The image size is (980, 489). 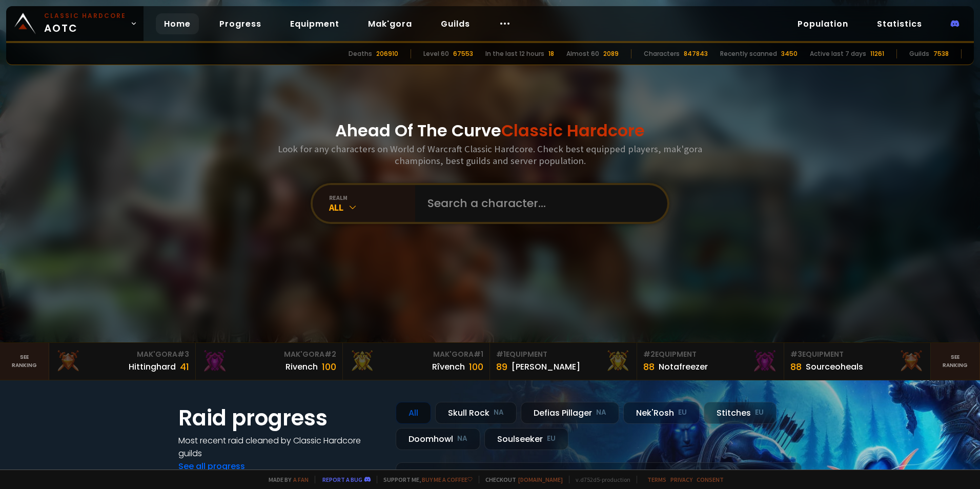 What do you see at coordinates (681, 479) in the screenshot?
I see `a: Privacy` at bounding box center [681, 479].